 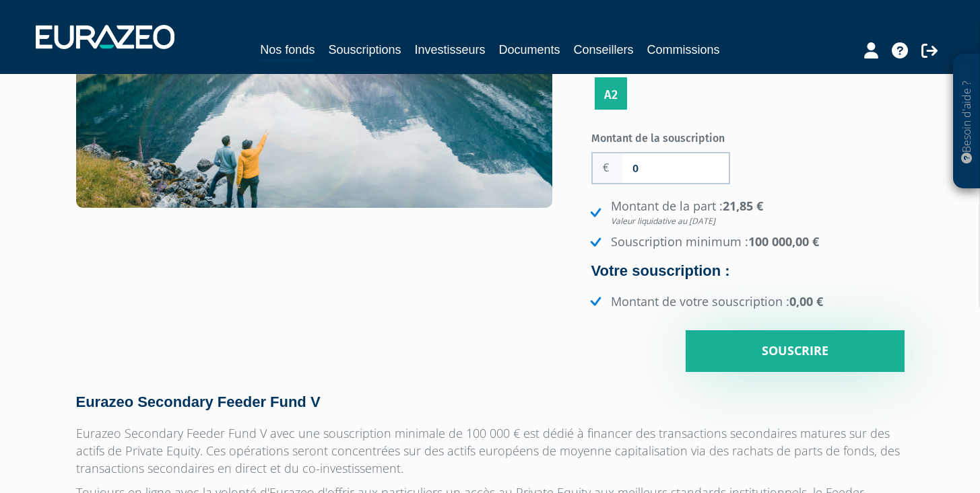 What do you see at coordinates (490, 451) in the screenshot?
I see `p: Eurazeo Secondary Feeder Fund V avec une souscription minimale de 100 000 € est dédié à financer ...` at bounding box center [490, 451].